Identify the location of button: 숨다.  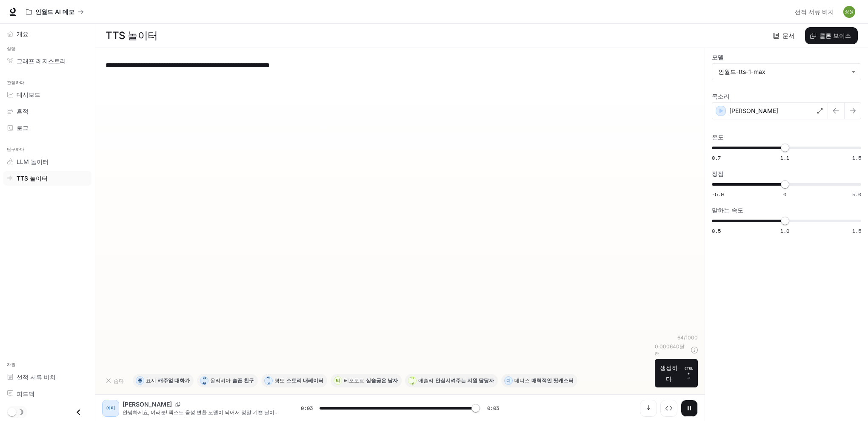
(115, 381).